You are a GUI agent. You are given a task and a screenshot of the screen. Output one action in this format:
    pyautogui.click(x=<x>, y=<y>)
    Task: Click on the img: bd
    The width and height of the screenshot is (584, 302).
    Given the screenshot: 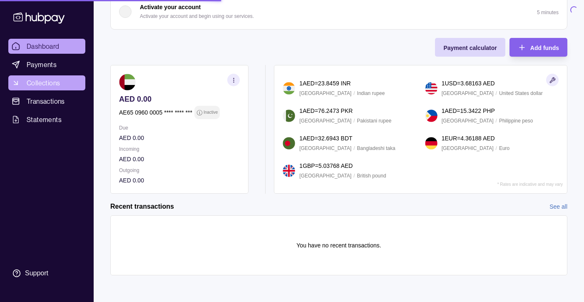 What is the action you would take?
    pyautogui.click(x=289, y=143)
    